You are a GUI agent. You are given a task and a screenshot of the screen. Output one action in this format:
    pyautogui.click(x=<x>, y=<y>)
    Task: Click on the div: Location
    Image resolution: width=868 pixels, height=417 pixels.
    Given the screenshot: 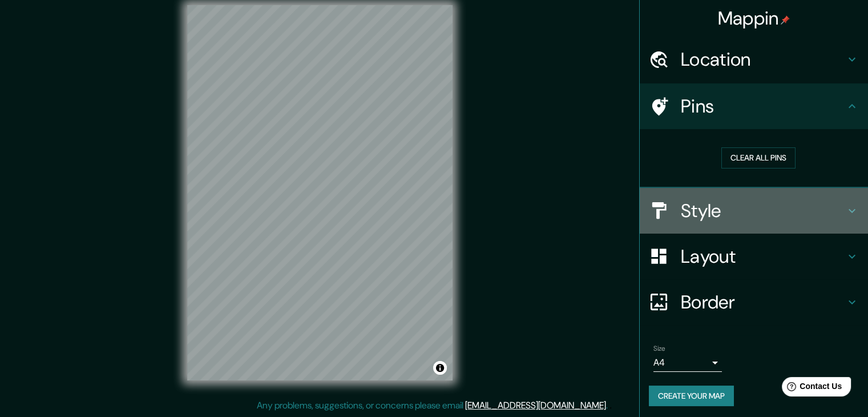 What is the action you would take?
    pyautogui.click(x=754, y=60)
    